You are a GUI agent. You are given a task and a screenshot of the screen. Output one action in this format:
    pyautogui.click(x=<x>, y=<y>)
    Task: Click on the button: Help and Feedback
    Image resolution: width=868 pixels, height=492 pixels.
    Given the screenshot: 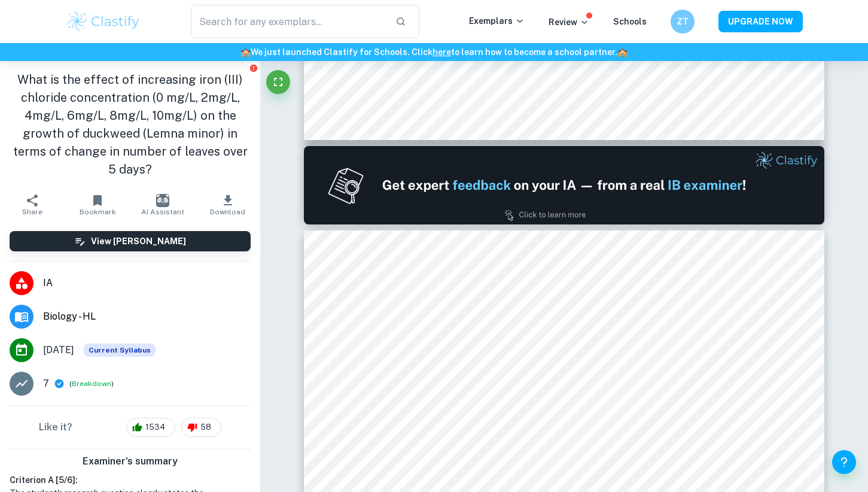 What is the action you would take?
    pyautogui.click(x=844, y=462)
    